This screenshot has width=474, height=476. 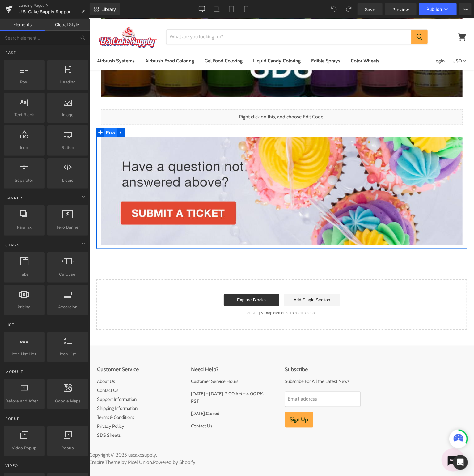 I want to click on button: Undo, so click(x=334, y=9).